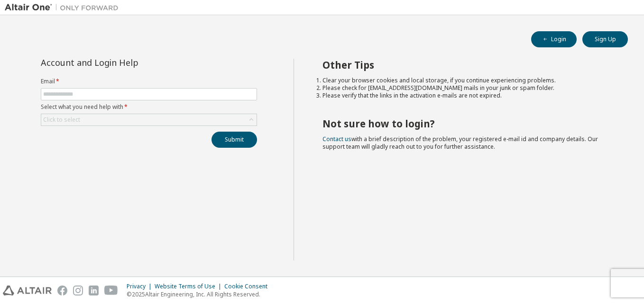  Describe the element at coordinates (234, 140) in the screenshot. I see `button: Submit` at that location.